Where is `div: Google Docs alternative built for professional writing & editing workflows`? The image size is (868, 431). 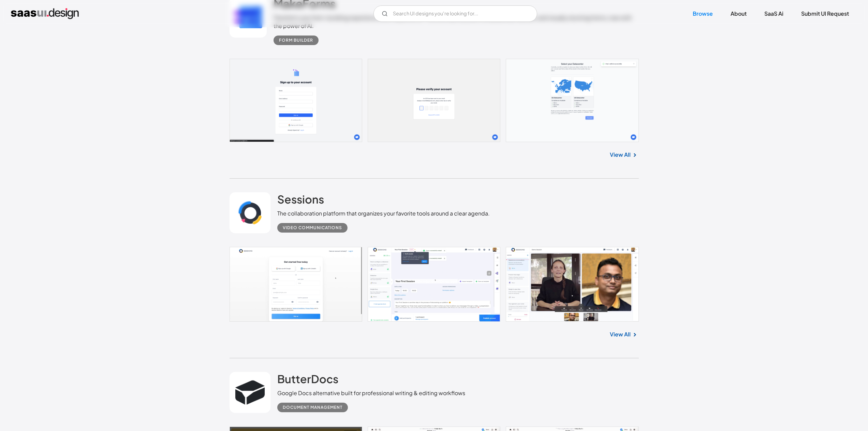 div: Google Docs alternative built for professional writing & editing workflows is located at coordinates (371, 393).